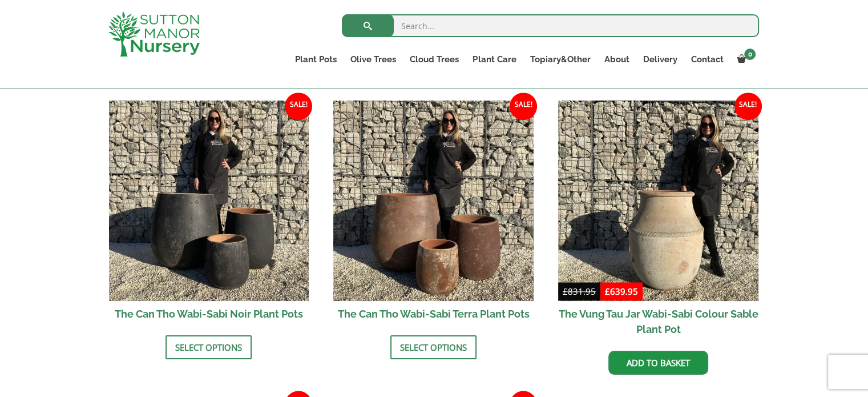  What do you see at coordinates (433, 214) in the screenshot?
I see `a: Sale! The Can Tho Wabi-Sabi Terra Plant Pots` at bounding box center [433, 214].